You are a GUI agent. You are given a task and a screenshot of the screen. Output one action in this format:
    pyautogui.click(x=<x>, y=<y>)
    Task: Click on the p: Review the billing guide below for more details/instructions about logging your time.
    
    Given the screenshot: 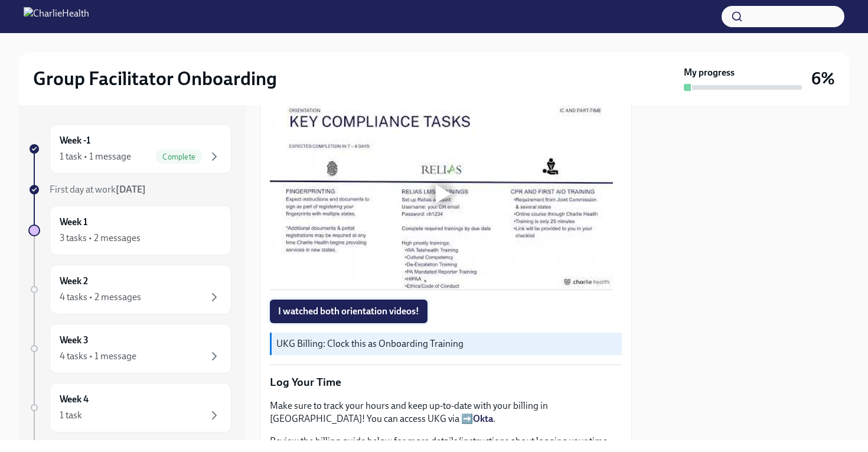 What is the action you would take?
    pyautogui.click(x=446, y=441)
    